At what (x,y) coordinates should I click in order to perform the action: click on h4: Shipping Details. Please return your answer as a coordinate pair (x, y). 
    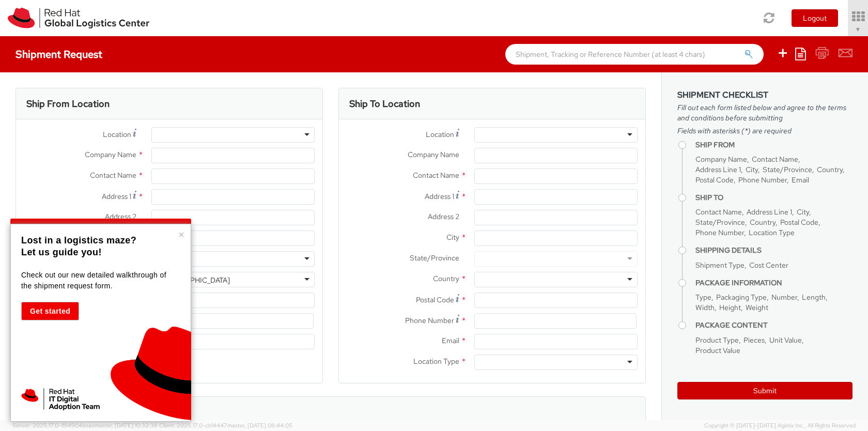
    Looking at the image, I should click on (774, 250).